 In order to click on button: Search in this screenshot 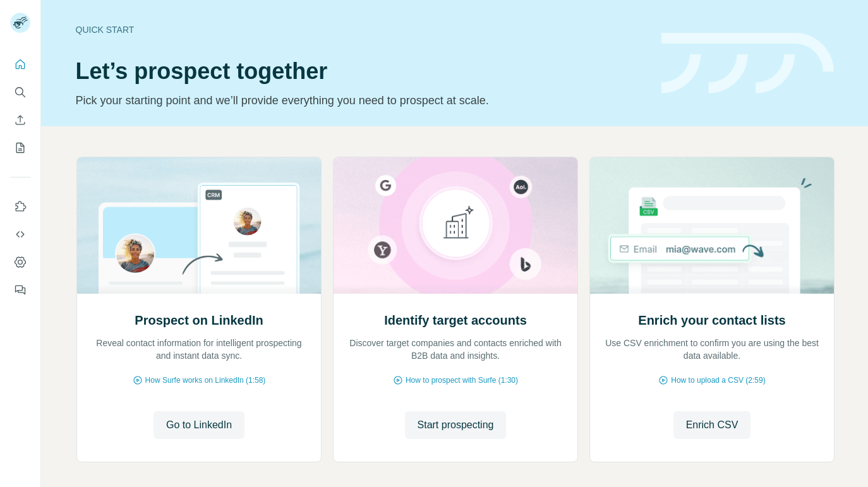, I will do `click(20, 93)`.